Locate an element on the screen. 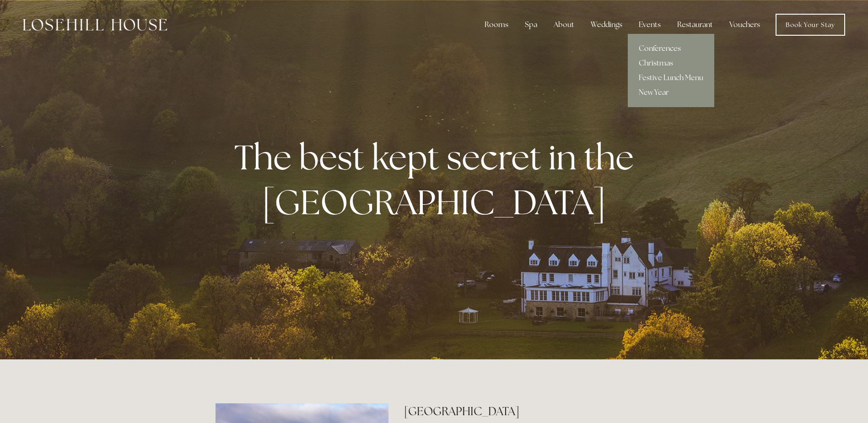 The image size is (868, 423). a: Vouchers is located at coordinates (745, 24).